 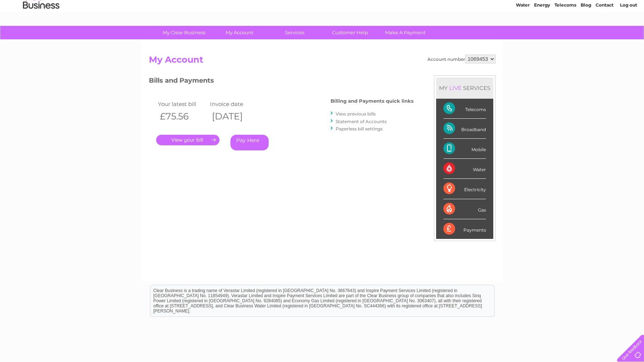 I want to click on td: Invoice date, so click(x=234, y=104).